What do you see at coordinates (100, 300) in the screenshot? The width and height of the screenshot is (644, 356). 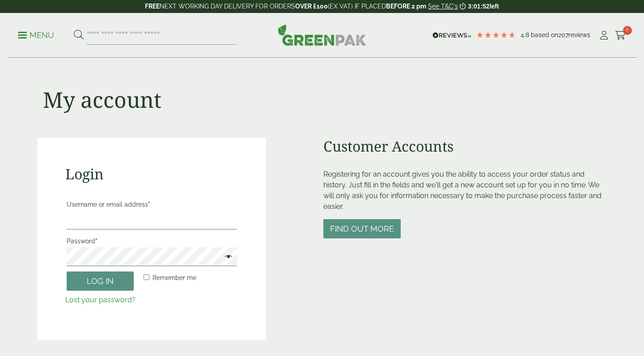 I see `a: Lost your password?` at bounding box center [100, 300].